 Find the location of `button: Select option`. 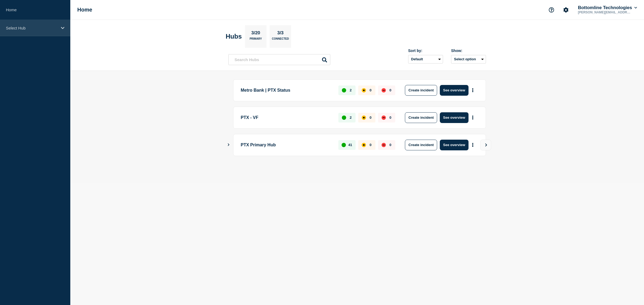

button: Select option is located at coordinates (469, 59).